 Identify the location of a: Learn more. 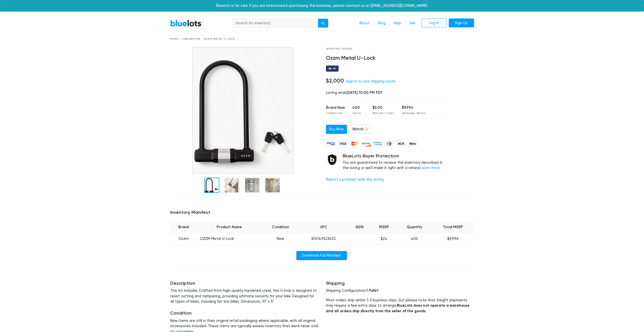
(430, 168).